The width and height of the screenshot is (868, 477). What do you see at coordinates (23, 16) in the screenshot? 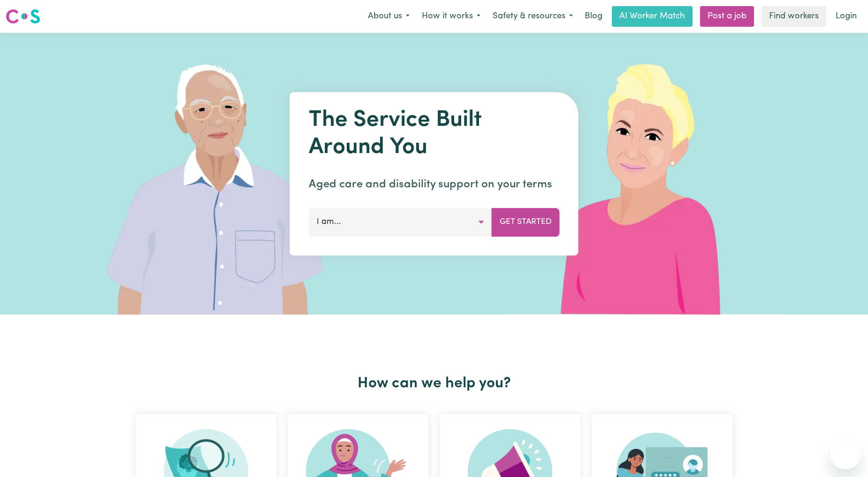
I see `img: Careseekers logo` at bounding box center [23, 16].